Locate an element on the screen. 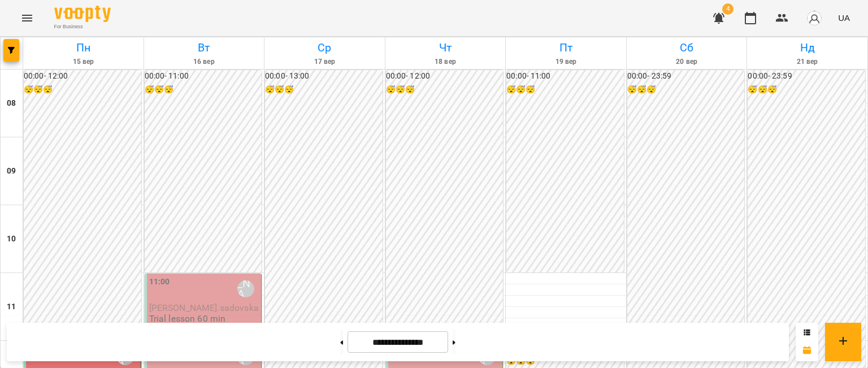 This screenshot has height=368, width=868. h6: 19 вер is located at coordinates (566, 62).